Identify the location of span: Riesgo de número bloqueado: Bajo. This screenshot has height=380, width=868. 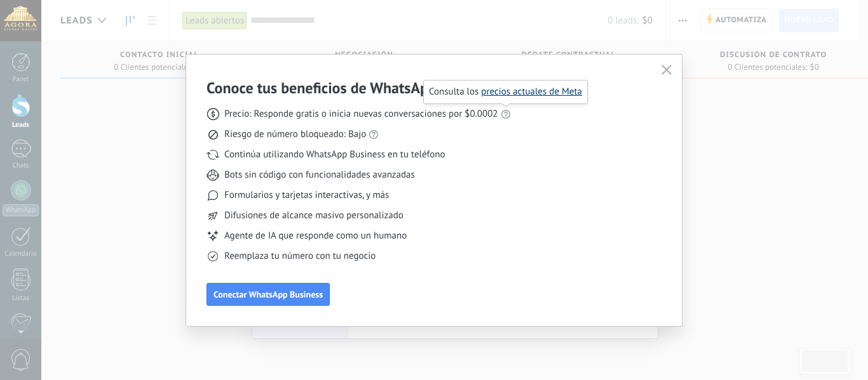
(295, 135).